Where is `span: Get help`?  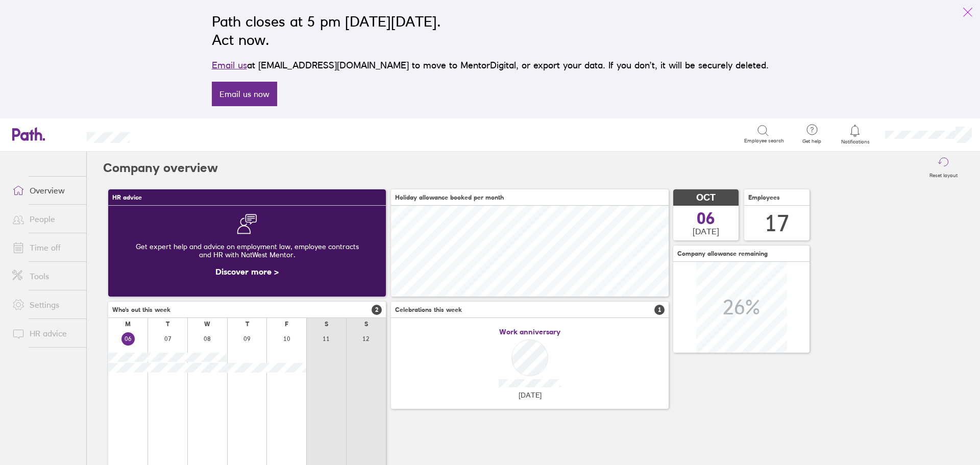
span: Get help is located at coordinates (811, 141).